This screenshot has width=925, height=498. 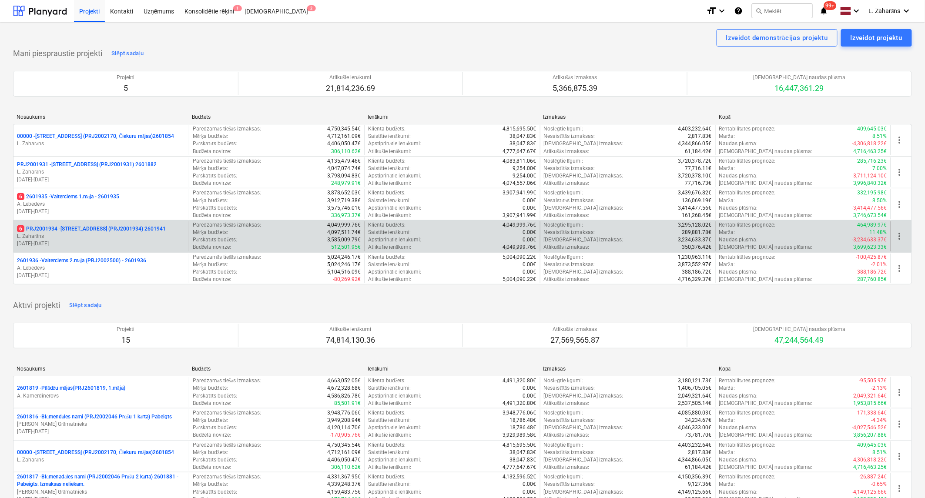 I want to click on p: Mani piespraustie projekti, so click(x=57, y=53).